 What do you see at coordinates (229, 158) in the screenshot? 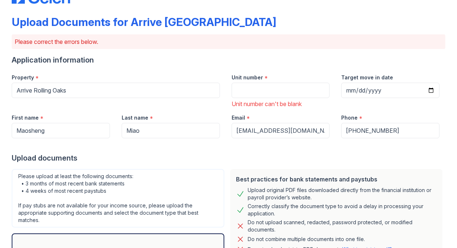
I see `div: Upload documents` at bounding box center [229, 158].